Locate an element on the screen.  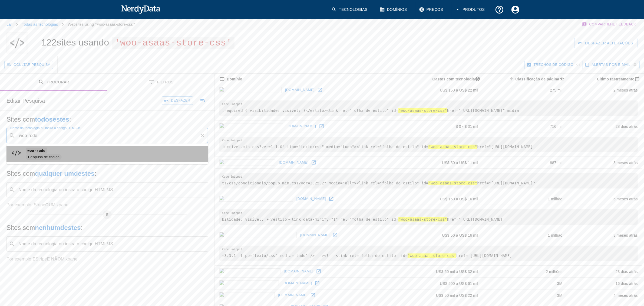
font: nenhum is located at coordinates (47, 228).